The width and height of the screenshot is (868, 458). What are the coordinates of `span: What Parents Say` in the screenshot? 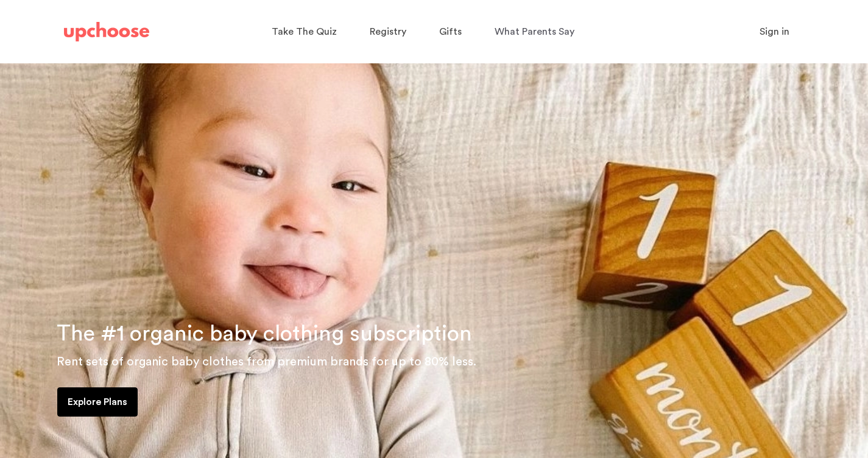 It's located at (534, 32).